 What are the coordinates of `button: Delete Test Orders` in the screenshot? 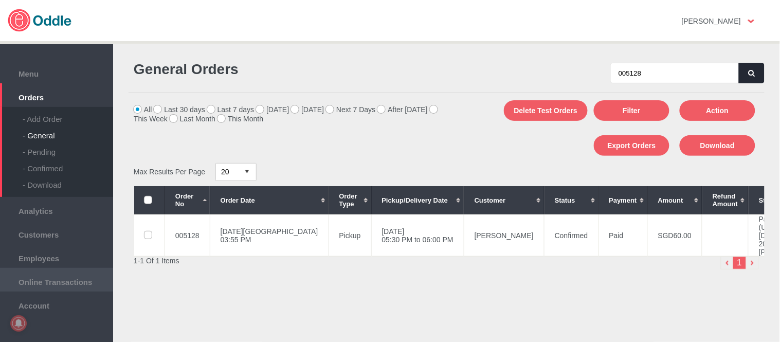 It's located at (545, 110).